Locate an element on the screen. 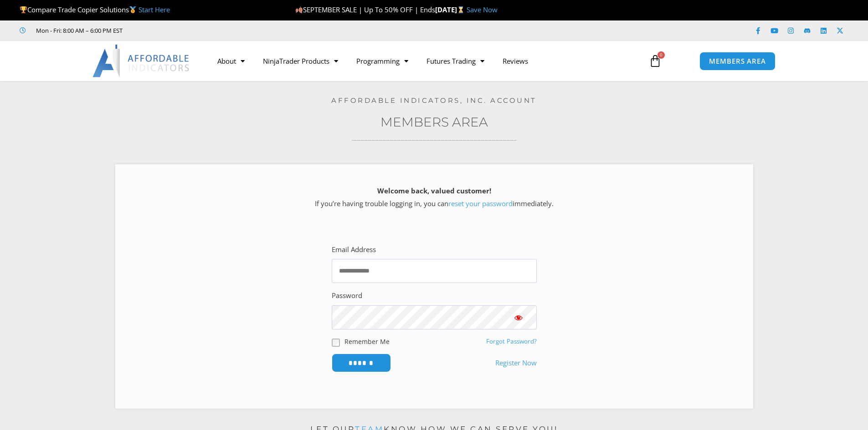 Image resolution: width=868 pixels, height=430 pixels. a: Register Now is located at coordinates (516, 364).